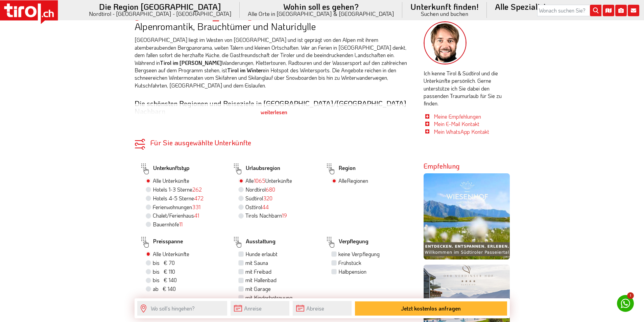 Image resolution: width=644 pixels, height=322 pixels. Describe the element at coordinates (620, 10) in the screenshot. I see `i: Fotogalerie` at that location.